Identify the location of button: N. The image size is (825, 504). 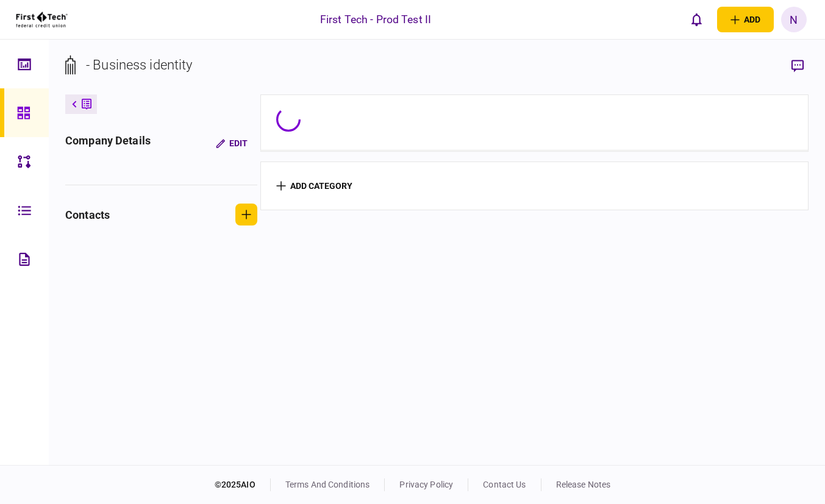
(793, 20).